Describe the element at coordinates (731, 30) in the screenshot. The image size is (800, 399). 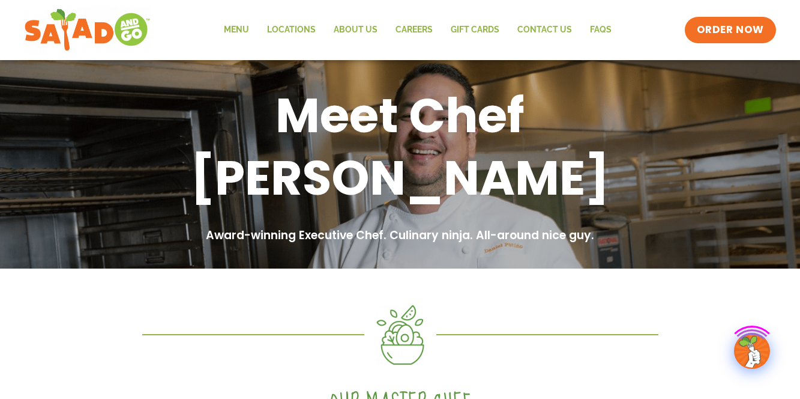
I see `a: ORDER NOW` at that location.